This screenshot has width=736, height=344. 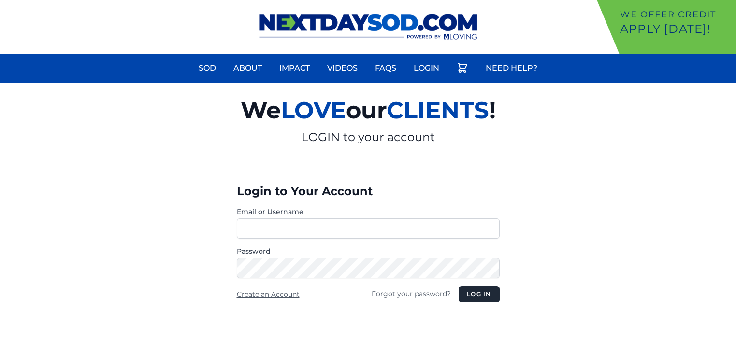 I want to click on a: Forgot your password?, so click(x=411, y=294).